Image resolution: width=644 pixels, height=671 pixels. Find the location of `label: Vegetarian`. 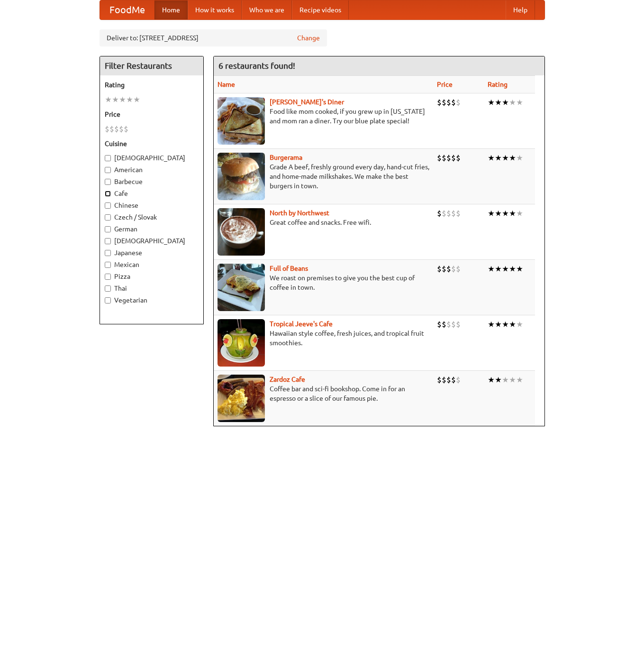

label: Vegetarian is located at coordinates (152, 300).